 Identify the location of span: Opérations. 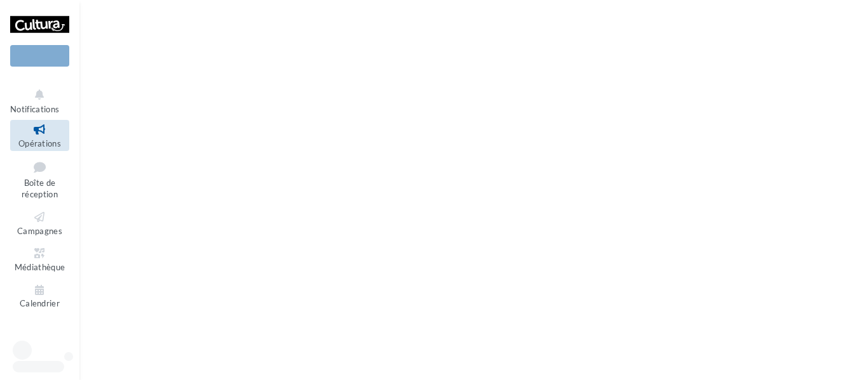
(39, 144).